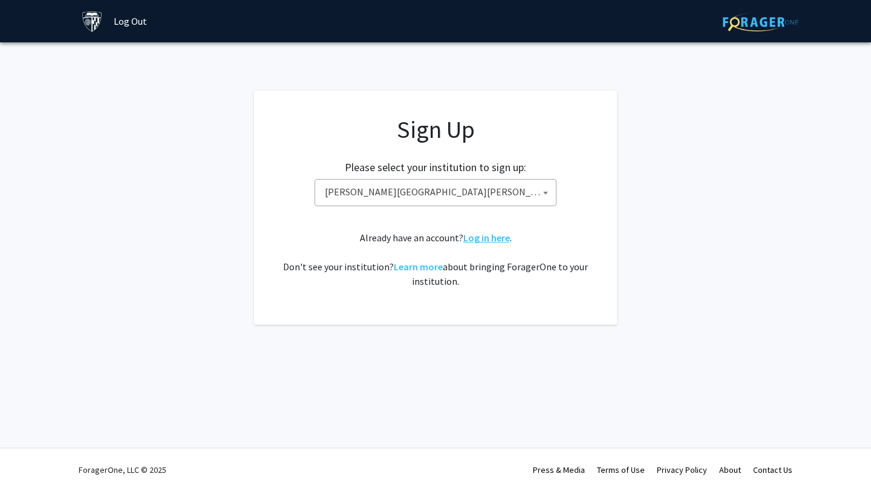  What do you see at coordinates (435, 259) in the screenshot?
I see `div: Already have an account? . Don't see your institution? about bringing ForagerOne to your institut...` at bounding box center [435, 259].